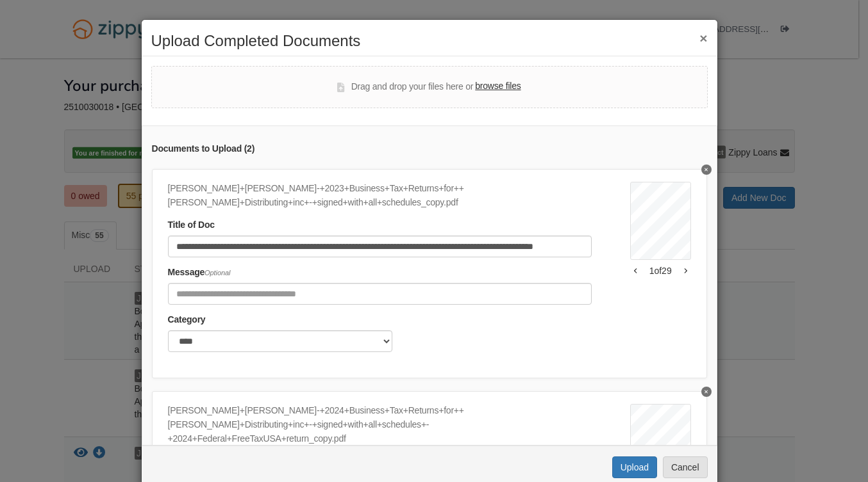  Describe the element at coordinates (191, 225) in the screenshot. I see `label: Title of Doc` at that location.